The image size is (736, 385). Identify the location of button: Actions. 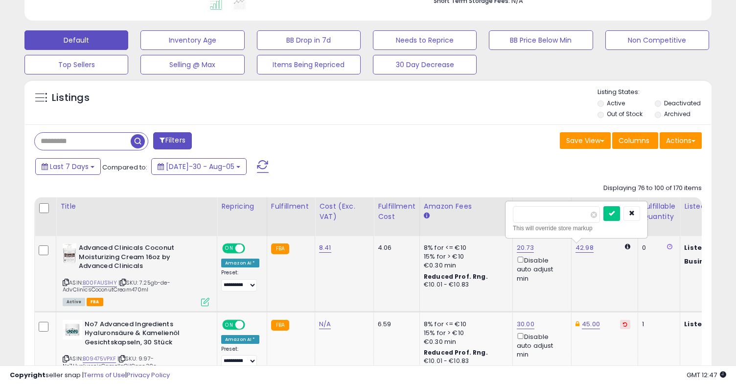
(681, 140).